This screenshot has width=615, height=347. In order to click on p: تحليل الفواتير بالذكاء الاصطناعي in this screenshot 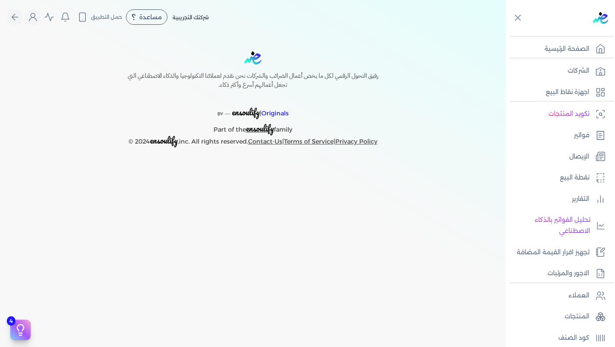, I will do `click(550, 225)`.